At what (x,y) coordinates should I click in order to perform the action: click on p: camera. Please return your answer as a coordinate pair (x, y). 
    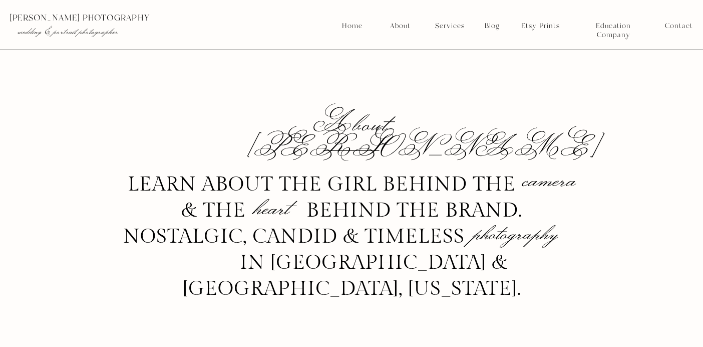
    Looking at the image, I should click on (549, 177).